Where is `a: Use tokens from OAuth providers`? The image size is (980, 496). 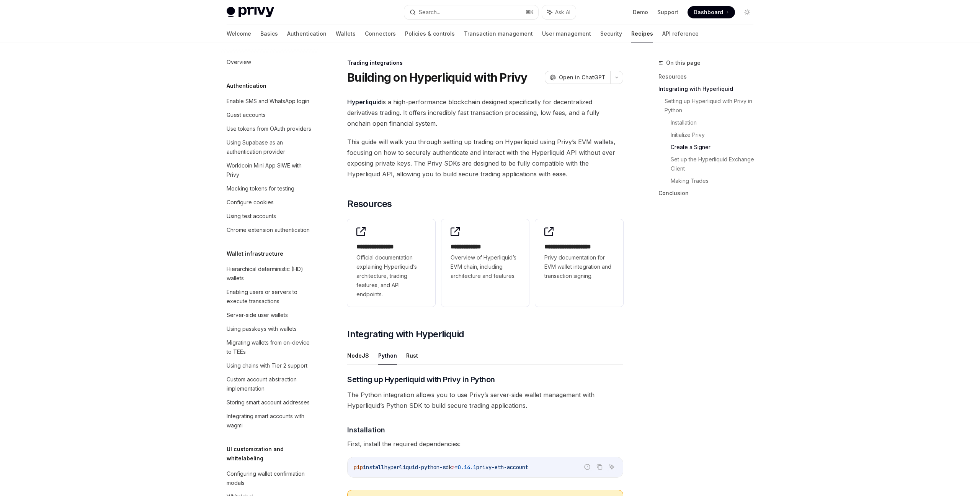 a: Use tokens from OAuth providers is located at coordinates (269, 129).